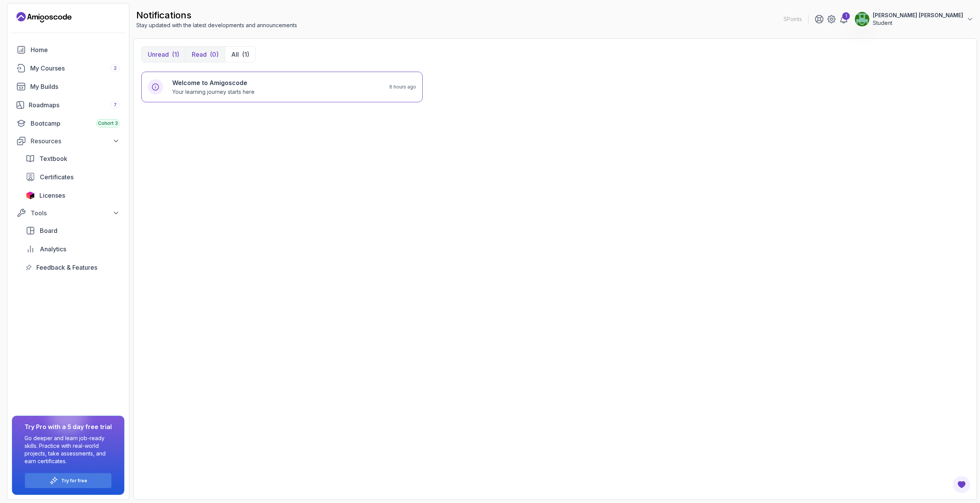 The width and height of the screenshot is (980, 503). Describe the element at coordinates (75, 87) in the screenshot. I see `div: My Builds` at that location.